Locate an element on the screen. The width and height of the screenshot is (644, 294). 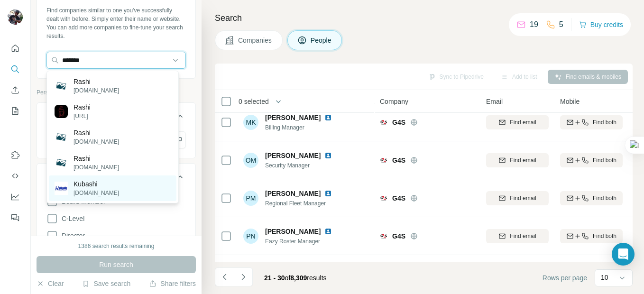
p: 10 is located at coordinates (605, 277).